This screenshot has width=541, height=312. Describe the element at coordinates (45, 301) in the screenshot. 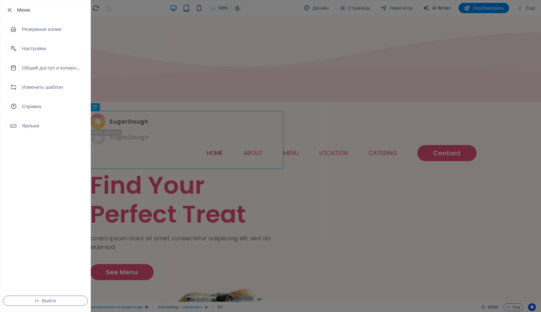

I see `button: Выйти` at that location.